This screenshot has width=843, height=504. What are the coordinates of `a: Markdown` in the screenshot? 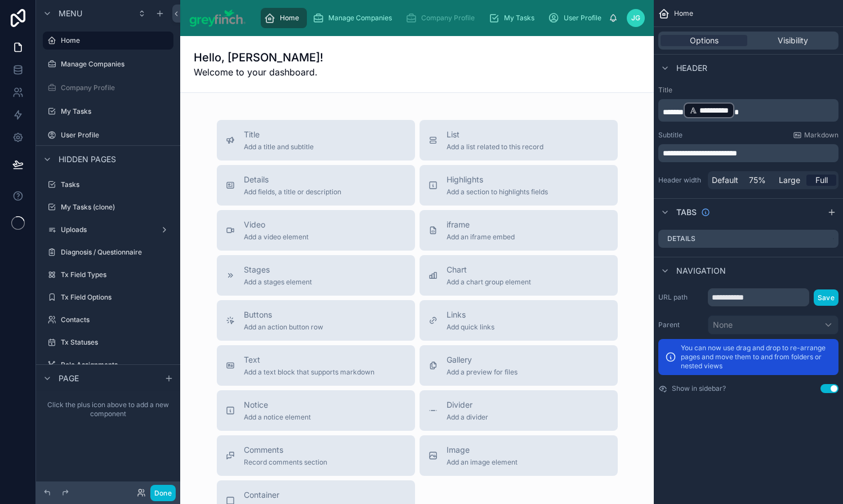 It's located at (816, 135).